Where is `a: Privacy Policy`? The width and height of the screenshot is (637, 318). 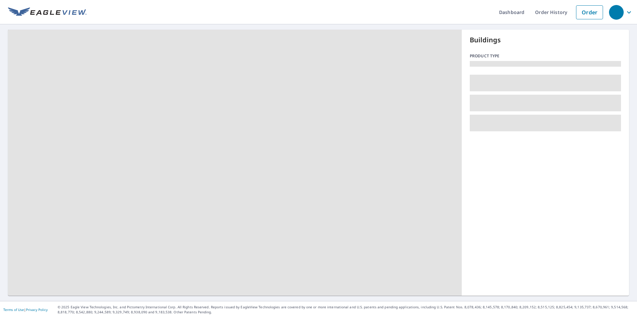
a: Privacy Policy is located at coordinates (37, 310).